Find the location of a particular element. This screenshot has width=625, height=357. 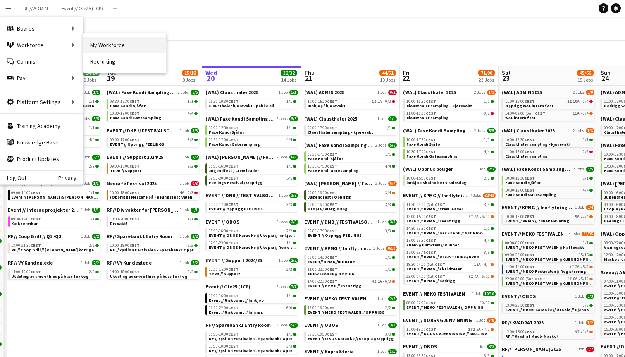

span: Faxe Kondi Gatesampling is located at coordinates (432, 156).